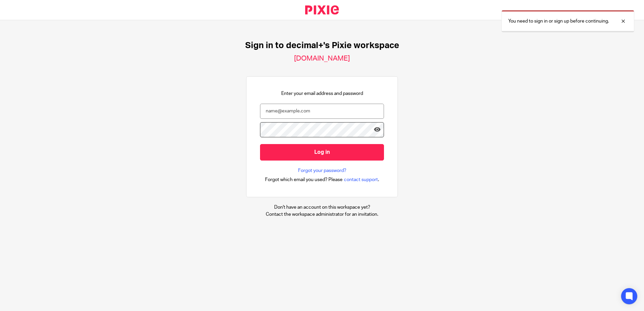  Describe the element at coordinates (322, 171) in the screenshot. I see `a: Forgot your password?` at that location.